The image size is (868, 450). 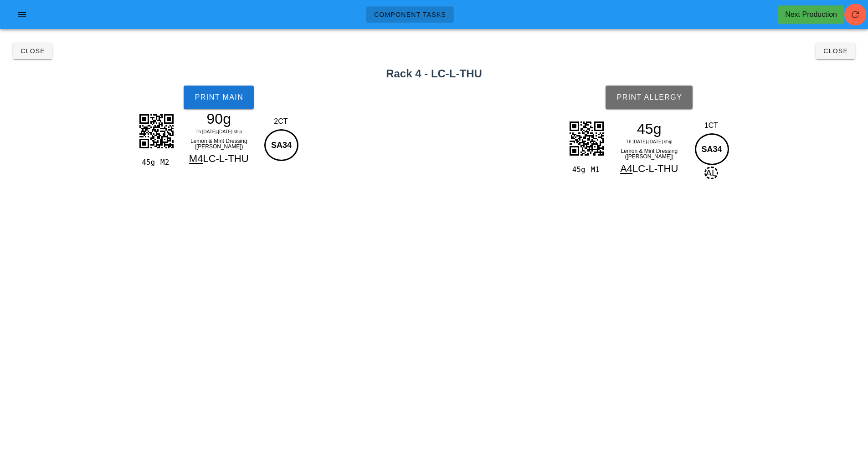 I want to click on div: 1CT, so click(x=711, y=125).